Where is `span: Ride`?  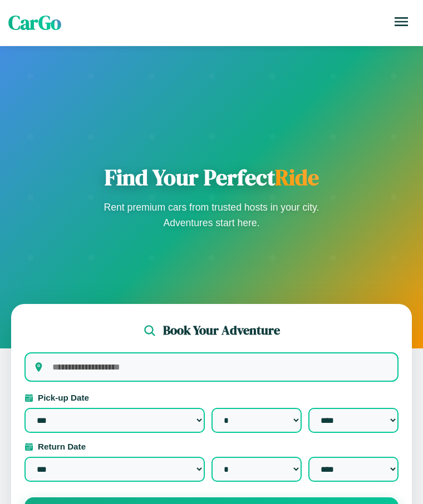
span: Ride is located at coordinates (297, 177).